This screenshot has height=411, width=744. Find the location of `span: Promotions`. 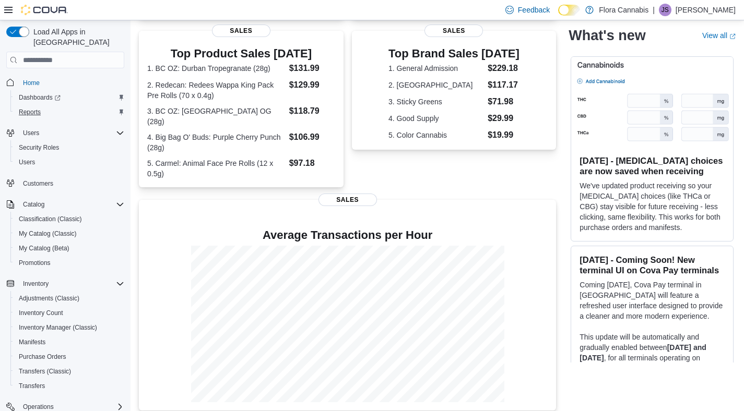

span: Promotions is located at coordinates (69, 263).